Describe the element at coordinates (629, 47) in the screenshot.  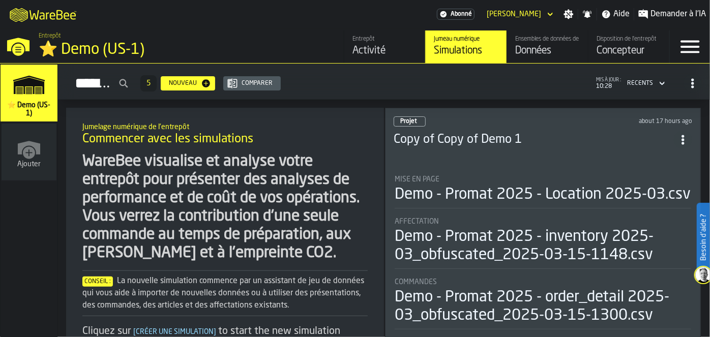
I see `a: link-to-/wh/i/103622fe-4b04-4da1-b95f-2619b9c959cc/designer` at that location.